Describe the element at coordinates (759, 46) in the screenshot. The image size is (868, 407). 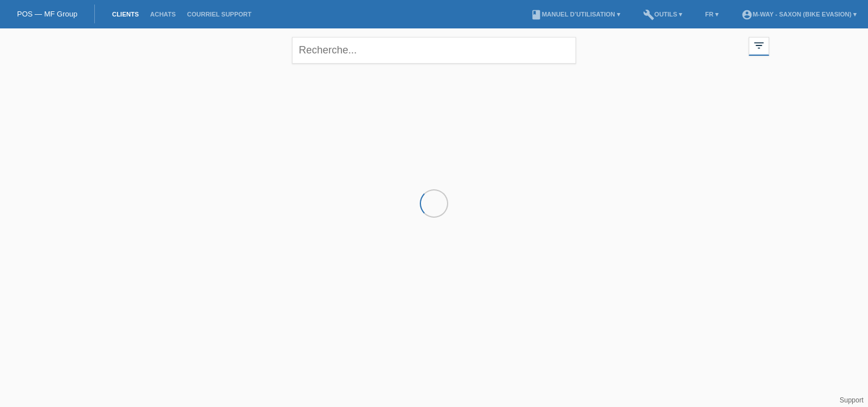
I see `i: filter_list` at that location.